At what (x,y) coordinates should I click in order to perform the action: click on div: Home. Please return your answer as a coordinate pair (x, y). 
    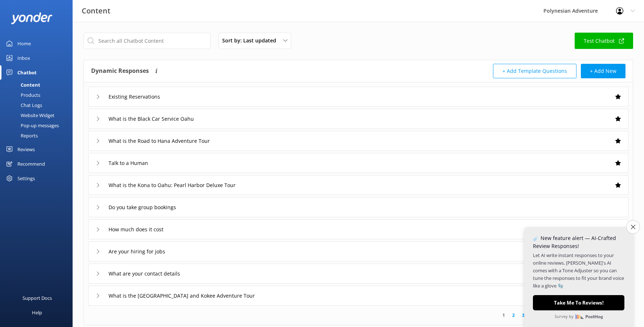
    Looking at the image, I should click on (24, 44).